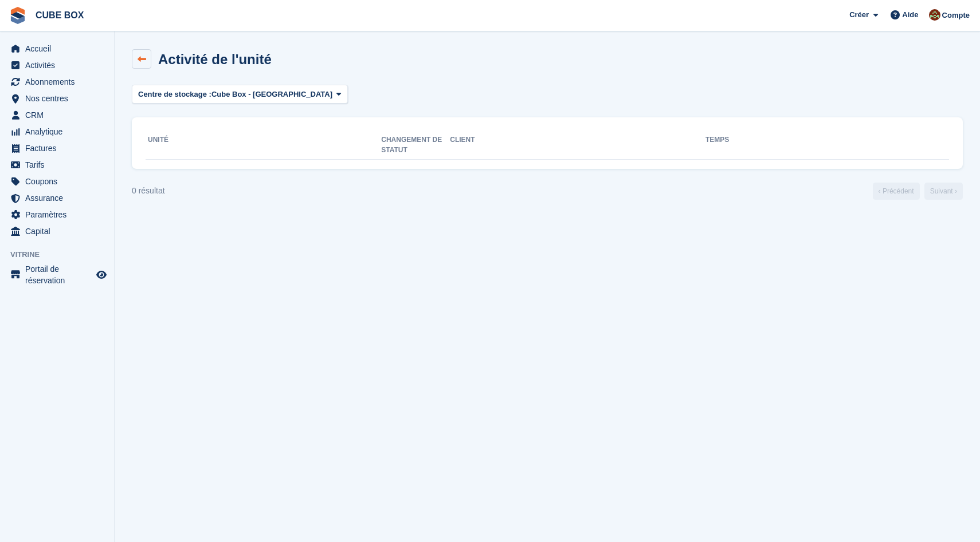  I want to click on span: Nos centres, so click(59, 99).